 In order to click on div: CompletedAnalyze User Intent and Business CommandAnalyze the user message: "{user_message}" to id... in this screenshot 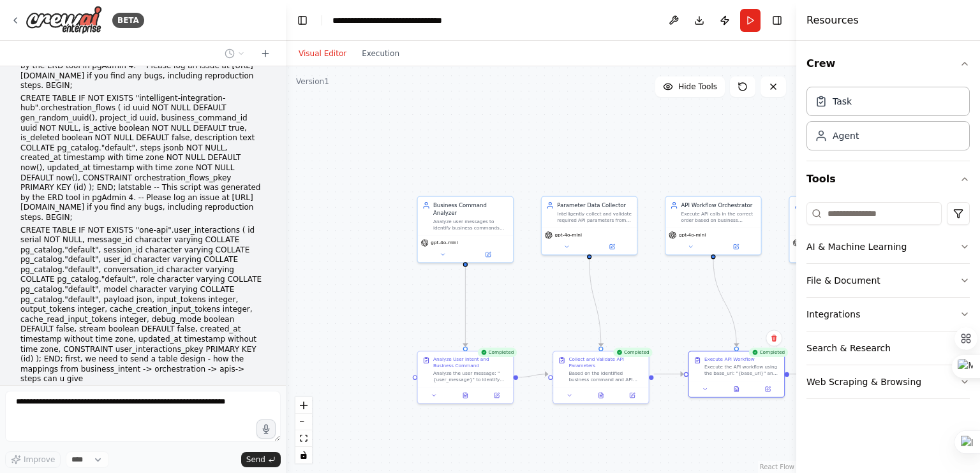, I will do `click(465, 377)`.